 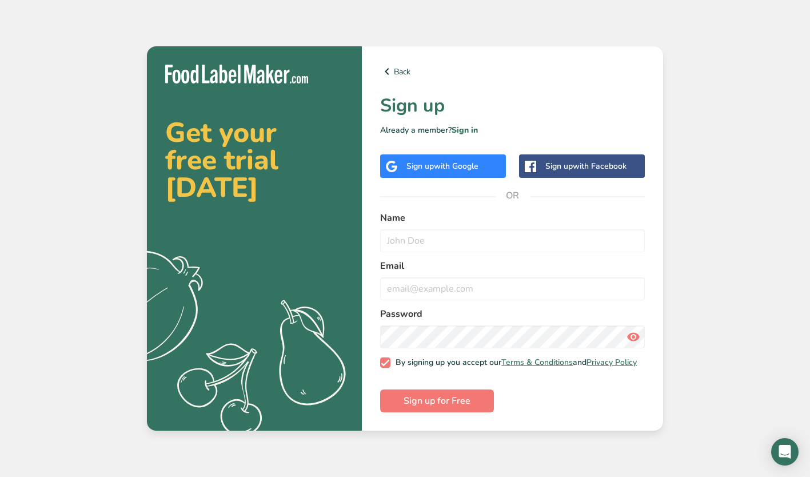 What do you see at coordinates (437, 401) in the screenshot?
I see `button: Sign up for Free` at bounding box center [437, 401].